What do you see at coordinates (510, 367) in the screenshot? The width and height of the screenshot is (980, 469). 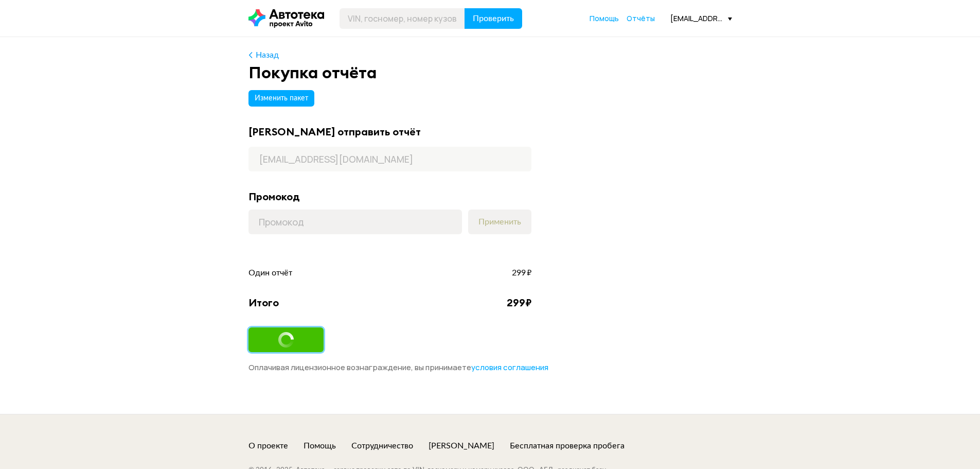 I see `a: условия соглашения` at bounding box center [510, 367].